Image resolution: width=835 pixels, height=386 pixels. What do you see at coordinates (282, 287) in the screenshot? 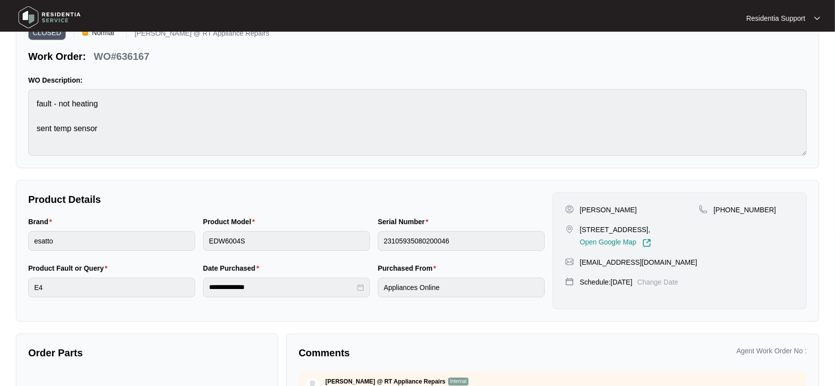
I see `input: Date Purchased` at bounding box center [282, 287].